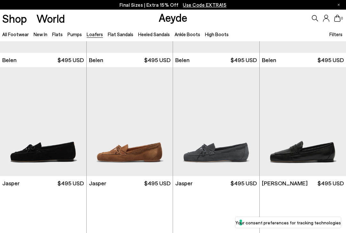  What do you see at coordinates (217, 34) in the screenshot?
I see `a: High Boots` at bounding box center [217, 34].